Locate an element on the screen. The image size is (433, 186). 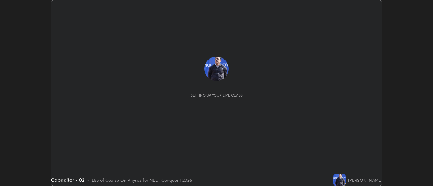
div: L55 of Course On Physics for NEET Conquer 1 2026 is located at coordinates (142, 180).